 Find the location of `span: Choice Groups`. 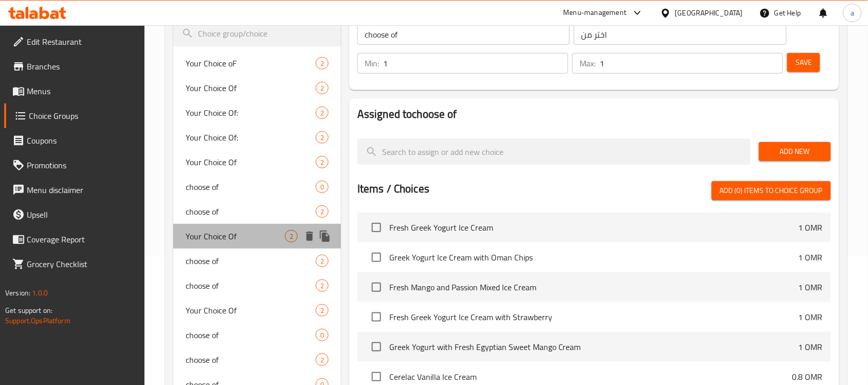

span: Choice Groups is located at coordinates (82, 116).